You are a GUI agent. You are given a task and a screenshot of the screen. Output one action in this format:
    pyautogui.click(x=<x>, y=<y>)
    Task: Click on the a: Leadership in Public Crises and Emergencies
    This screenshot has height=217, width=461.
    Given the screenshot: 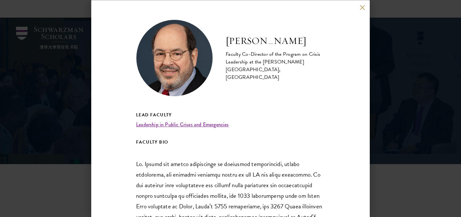 What is the action you would take?
    pyautogui.click(x=182, y=124)
    